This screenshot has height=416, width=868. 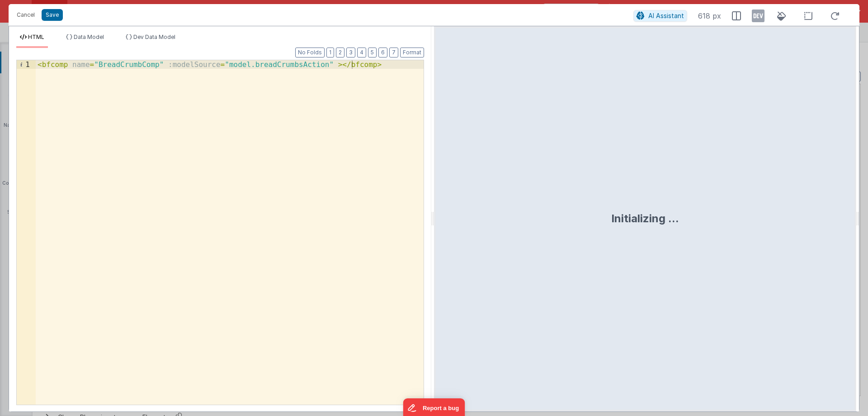 I want to click on button: 6, so click(x=383, y=53).